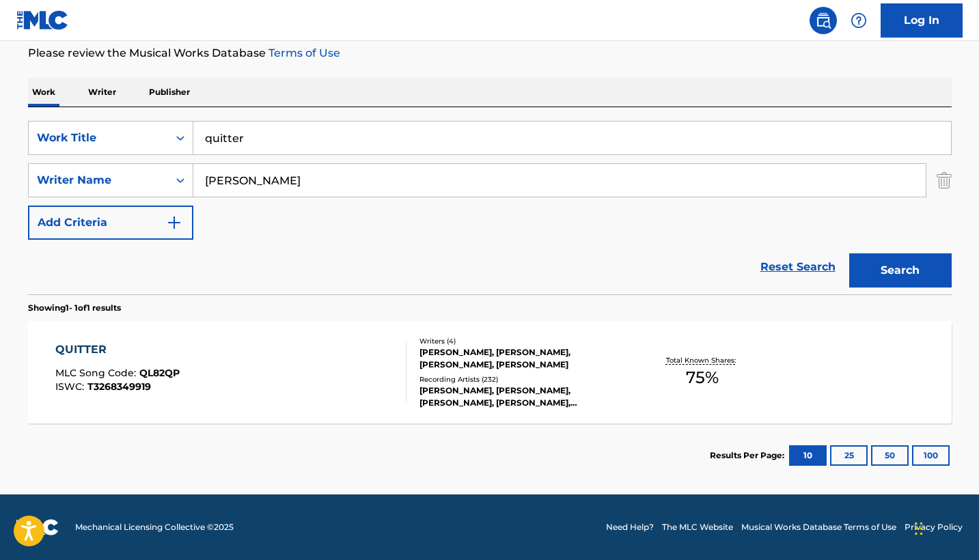 The width and height of the screenshot is (979, 560). Describe the element at coordinates (823, 21) in the screenshot. I see `a: Public Search` at that location.